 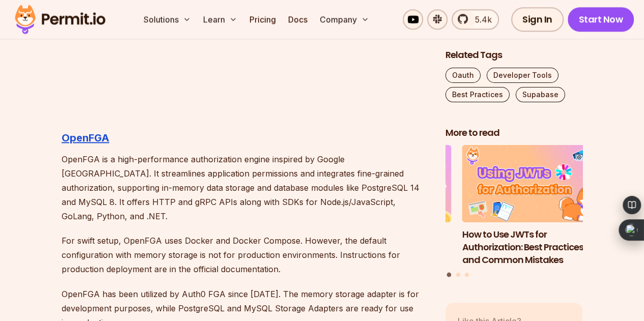 I want to click on a: Start Now, so click(x=600, y=20).